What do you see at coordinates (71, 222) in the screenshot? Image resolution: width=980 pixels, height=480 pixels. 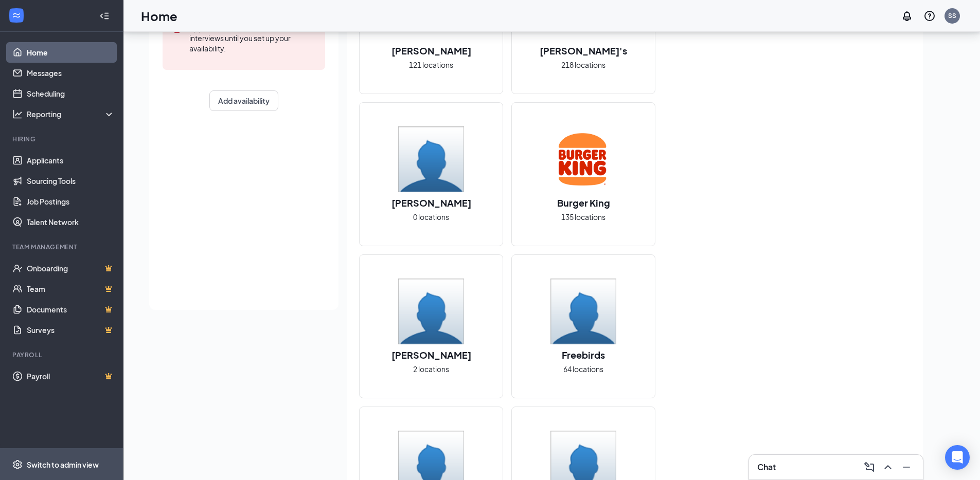 I see `a: Talent Network` at bounding box center [71, 222].